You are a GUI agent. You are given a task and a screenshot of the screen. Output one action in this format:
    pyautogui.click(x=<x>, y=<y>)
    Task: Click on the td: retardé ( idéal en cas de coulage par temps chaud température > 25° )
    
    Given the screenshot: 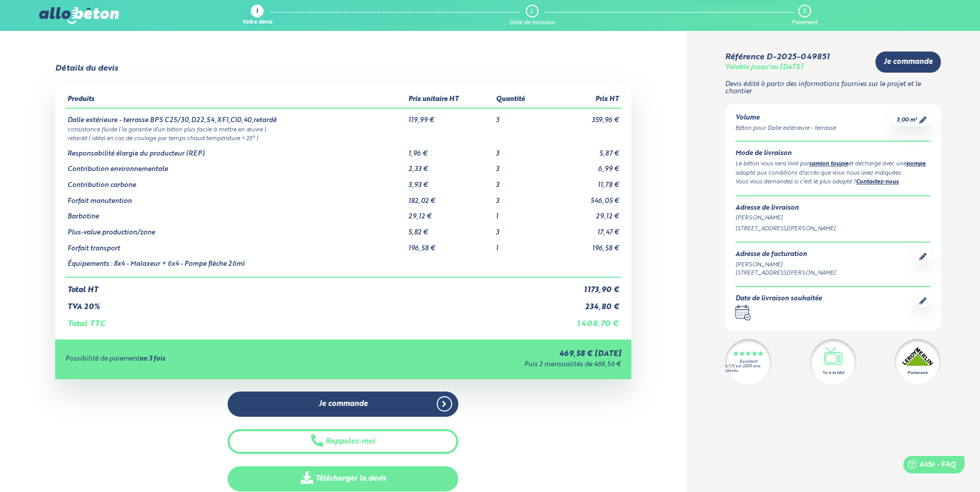 What is the action you would take?
    pyautogui.click(x=343, y=137)
    